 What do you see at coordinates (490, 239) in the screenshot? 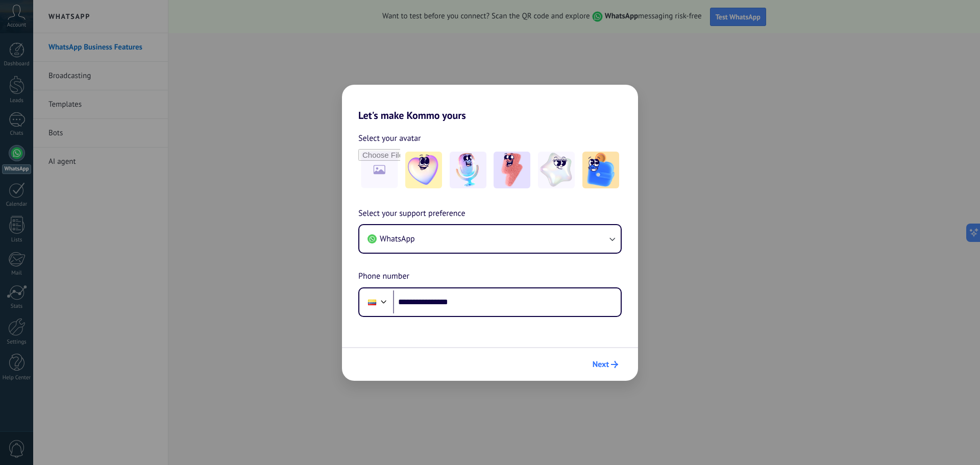
I see `button: WhatsApp` at bounding box center [490, 239].